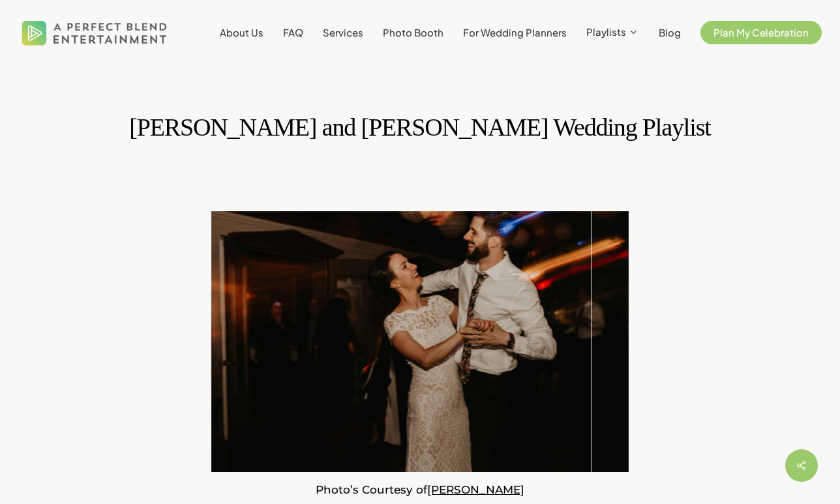 The width and height of the screenshot is (840, 504). I want to click on a: Photo Booth, so click(413, 32).